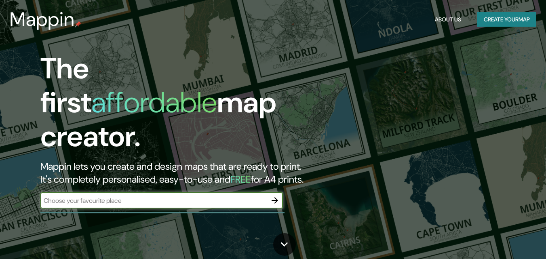  Describe the element at coordinates (154, 102) in the screenshot. I see `h1: affordable` at that location.